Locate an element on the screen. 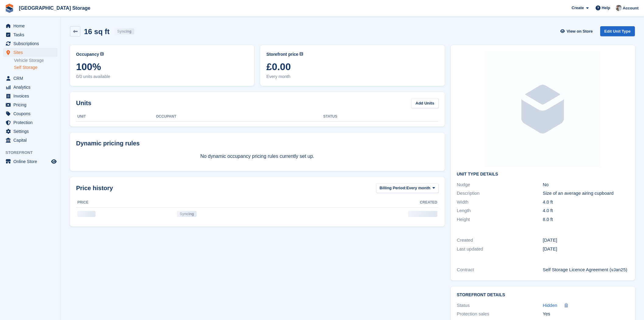  span: £0.00 is located at coordinates (352, 67).